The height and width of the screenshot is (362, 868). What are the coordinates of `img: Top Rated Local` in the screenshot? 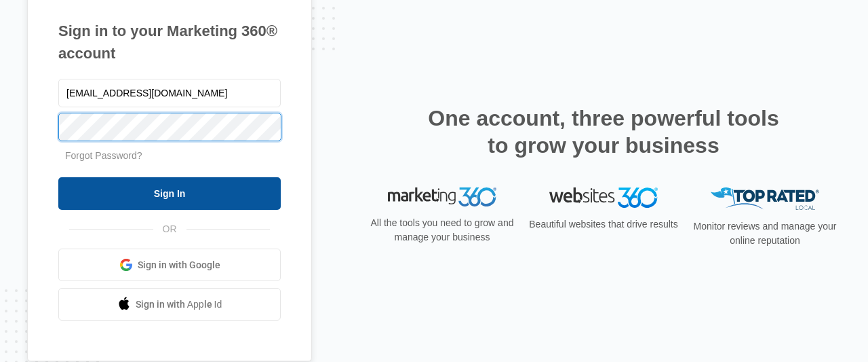 It's located at (765, 198).